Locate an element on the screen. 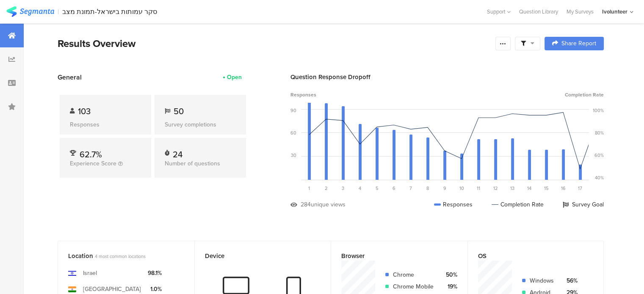  a: Question Library is located at coordinates (539, 12).